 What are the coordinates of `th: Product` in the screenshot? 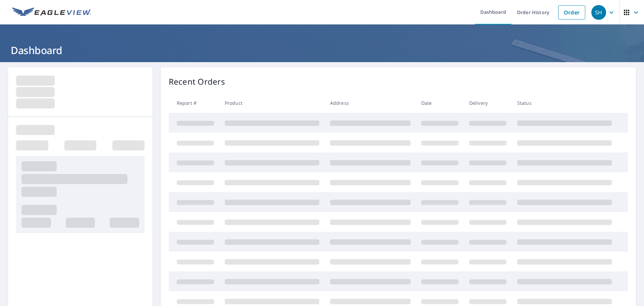 It's located at (272, 103).